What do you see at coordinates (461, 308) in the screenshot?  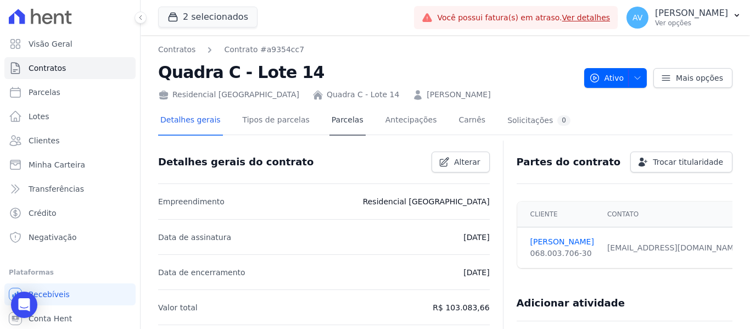 I see `p: R$ 103.083,66` at bounding box center [461, 308].